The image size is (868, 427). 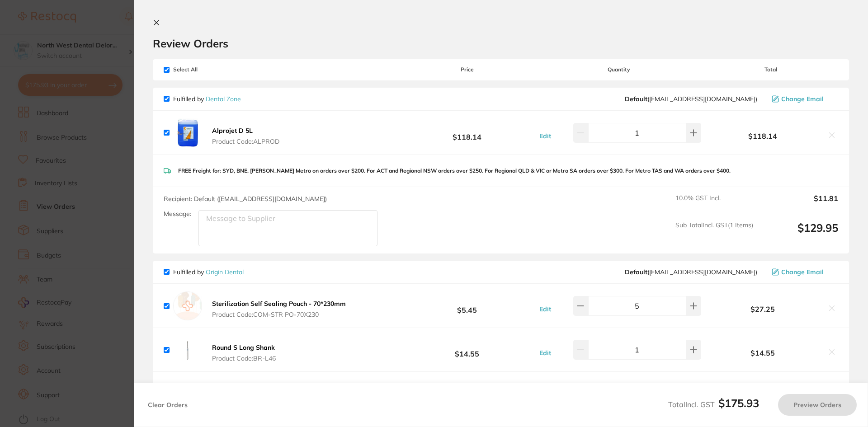 I want to click on b: $27.25, so click(x=763, y=310).